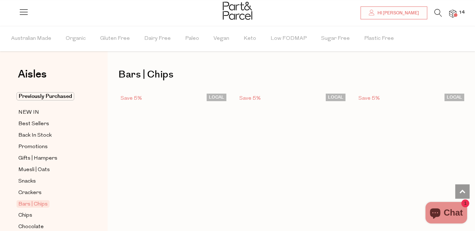 Image resolution: width=475 pixels, height=231 pixels. What do you see at coordinates (76, 39) in the screenshot?
I see `span: Organic` at bounding box center [76, 39].